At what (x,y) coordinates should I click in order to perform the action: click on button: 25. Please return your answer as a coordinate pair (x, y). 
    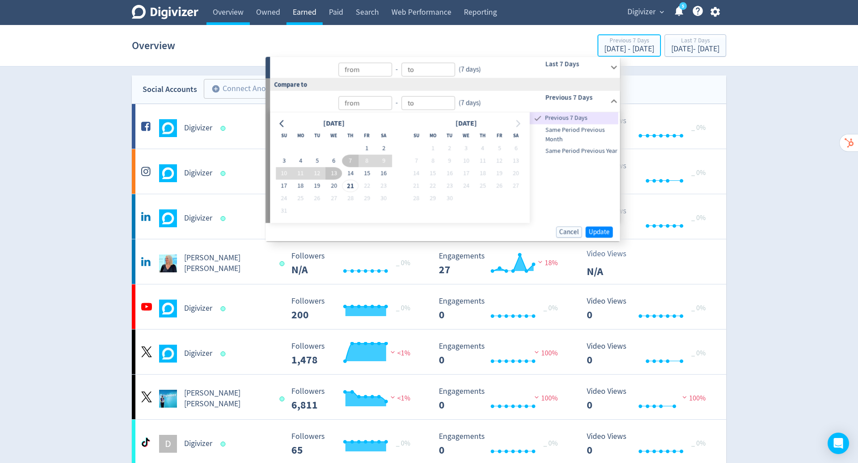
    Looking at the image, I should click on (482, 186).